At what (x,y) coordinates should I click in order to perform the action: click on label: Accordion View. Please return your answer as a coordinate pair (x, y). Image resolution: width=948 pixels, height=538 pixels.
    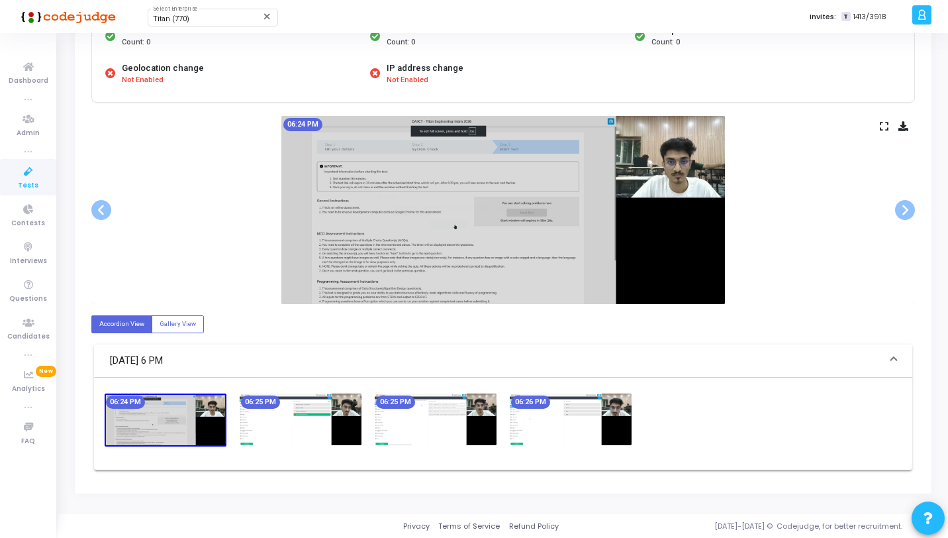
    Looking at the image, I should click on (122, 324).